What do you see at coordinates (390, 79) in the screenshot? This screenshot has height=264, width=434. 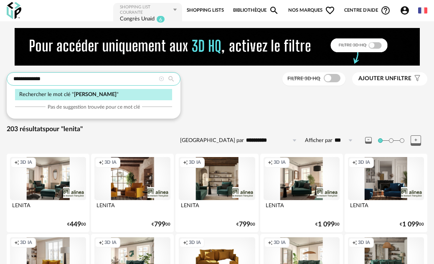 I see `button: Ajouter unfiltre Filter icon` at bounding box center [390, 79].